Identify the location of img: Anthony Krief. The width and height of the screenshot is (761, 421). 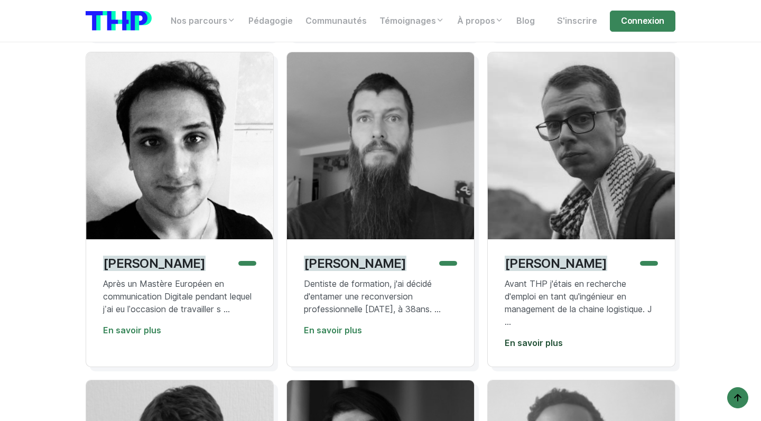
(180, 146).